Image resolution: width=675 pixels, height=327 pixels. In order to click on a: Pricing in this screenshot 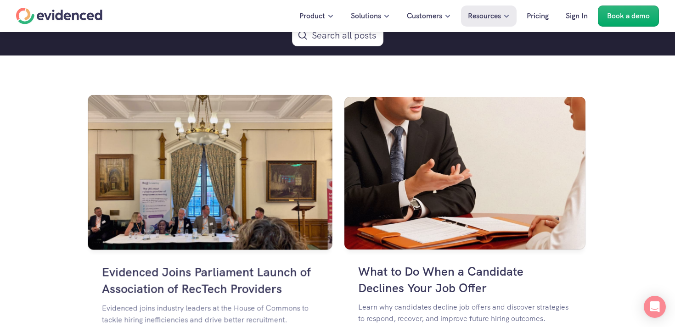, I will do `click(537, 16)`.